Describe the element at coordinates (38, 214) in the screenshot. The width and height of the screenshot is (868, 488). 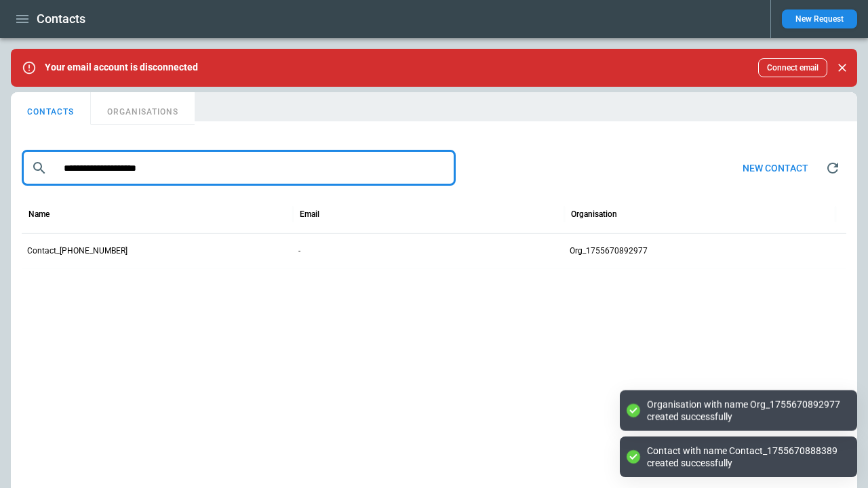
I see `div: Name` at that location.